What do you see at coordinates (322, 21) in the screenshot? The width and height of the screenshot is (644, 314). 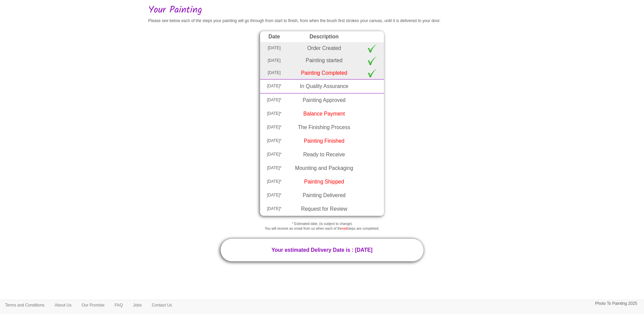 I see `p: Please see below each of the steps your painting will go through from start to finish, from when ...` at bounding box center [322, 21].